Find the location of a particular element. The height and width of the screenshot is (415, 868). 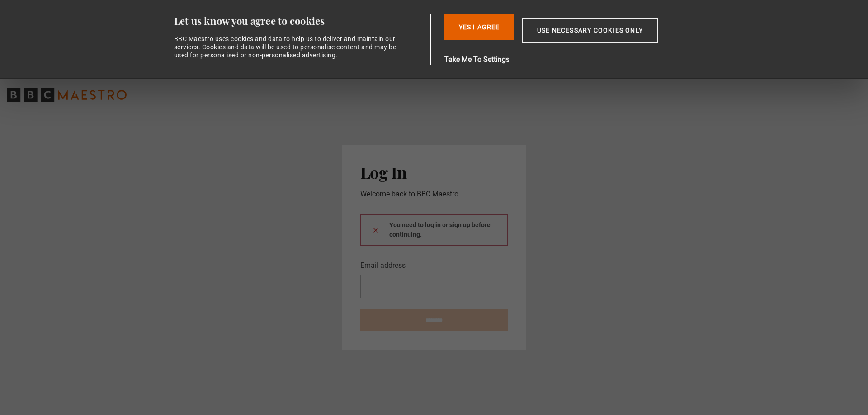

button: Take Me To Settings is located at coordinates (573, 59).